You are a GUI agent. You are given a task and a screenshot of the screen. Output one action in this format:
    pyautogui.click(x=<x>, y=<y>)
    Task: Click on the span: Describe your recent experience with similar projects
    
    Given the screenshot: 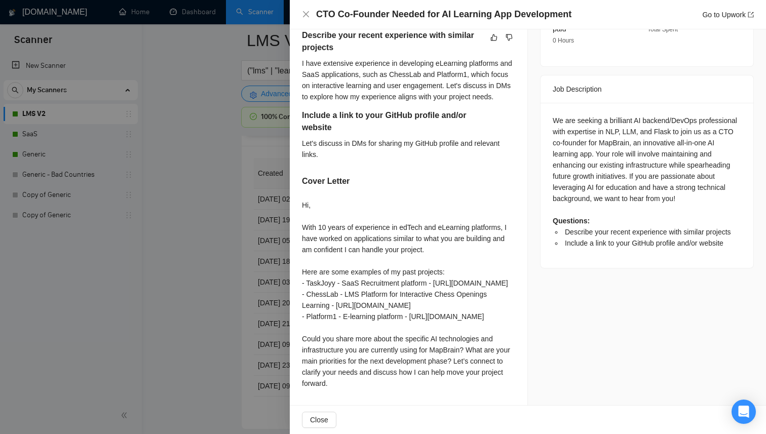 What is the action you would take?
    pyautogui.click(x=648, y=232)
    